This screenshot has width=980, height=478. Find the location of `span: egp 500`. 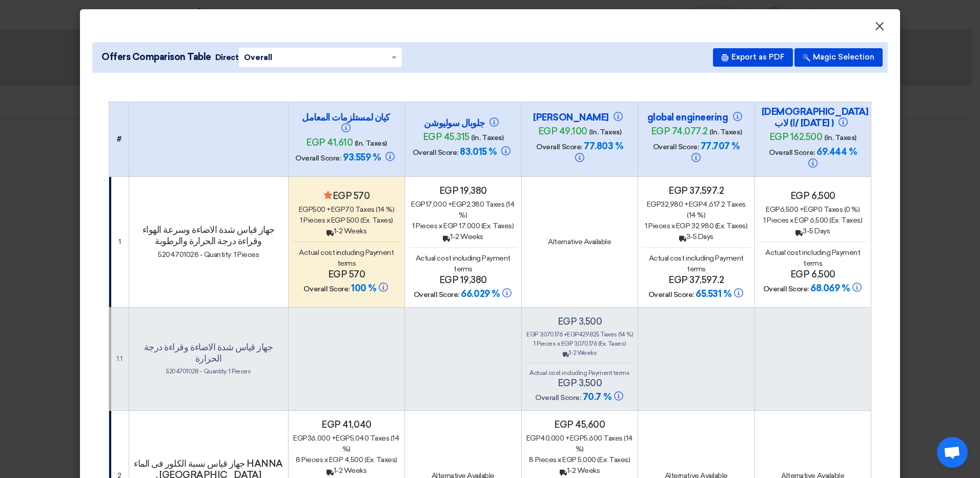

span: egp 500 is located at coordinates (345, 220).